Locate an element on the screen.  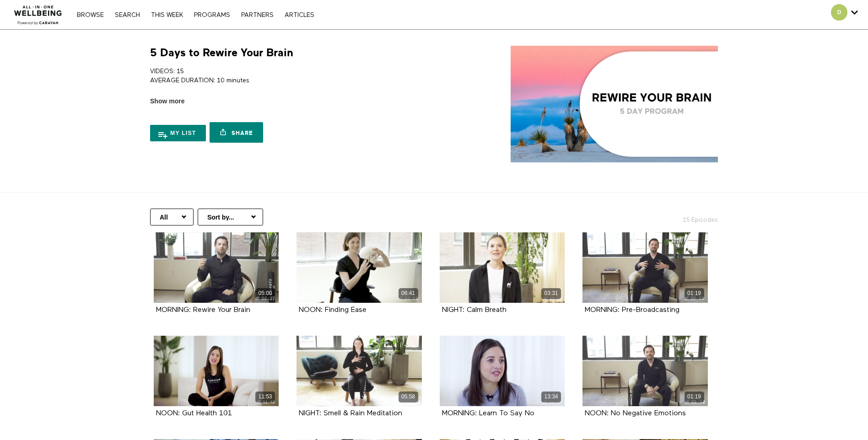
a: NOON: Gut Health 101 is located at coordinates (194, 413).